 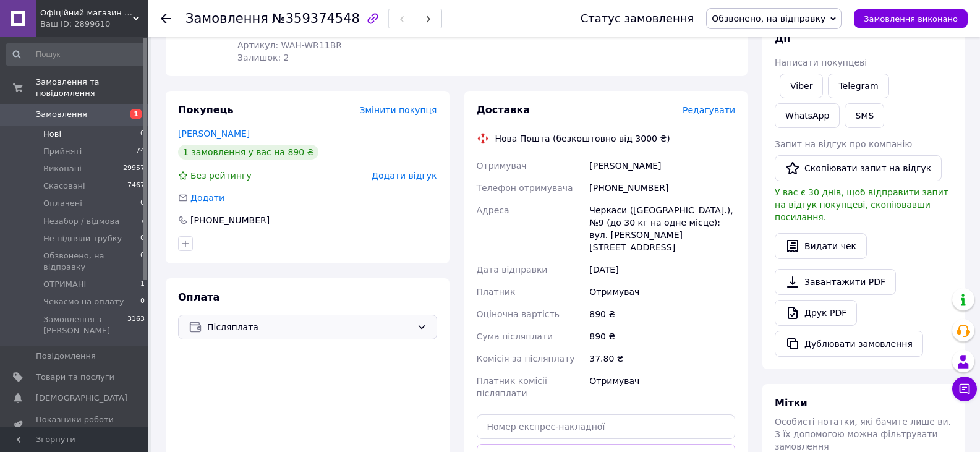 I want to click on span: 74, so click(x=140, y=152).